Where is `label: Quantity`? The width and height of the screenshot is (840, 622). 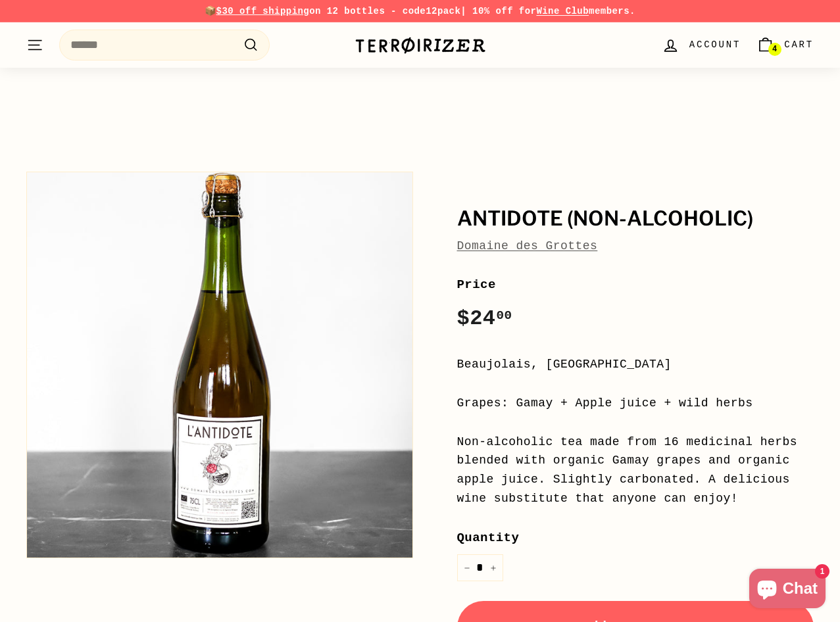
label: Quantity is located at coordinates (635, 538).